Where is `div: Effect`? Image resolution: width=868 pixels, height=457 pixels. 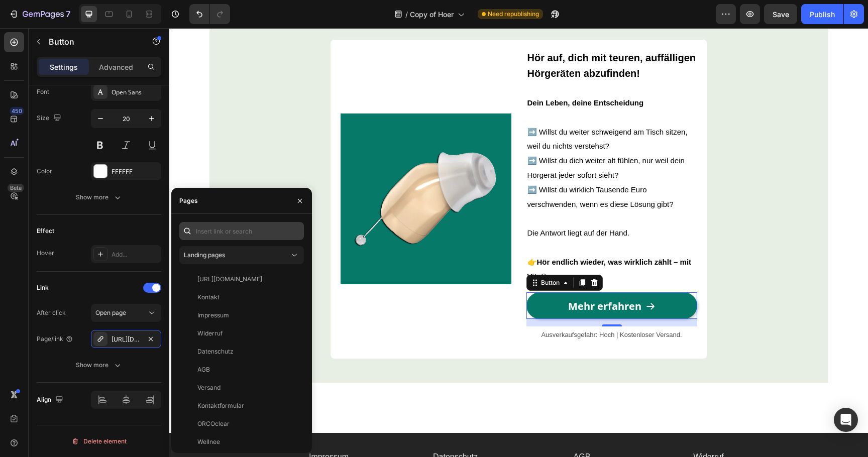 div: Effect is located at coordinates (45, 231).